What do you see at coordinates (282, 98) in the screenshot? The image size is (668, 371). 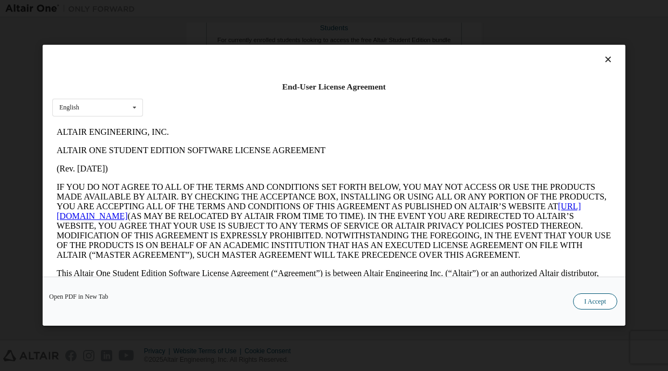 I see `p: IF YOU DO NOT AGREE TO ALL OF THE TERMS AND CONDITIONS SET FORTH BELOW, YOU MAY NOT ACCESS OR USE...` at bounding box center [282, 98].